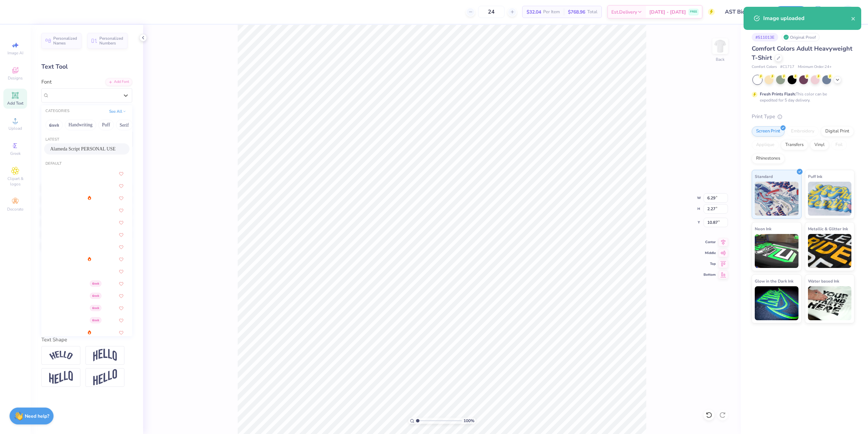 This screenshot has width=868, height=434. Describe the element at coordinates (837, 132) in the screenshot. I see `div: Digital Print` at that location.